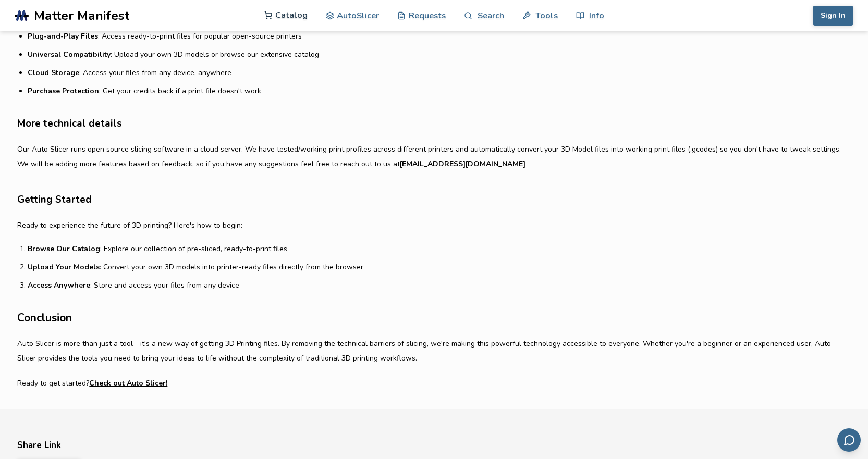  What do you see at coordinates (833, 16) in the screenshot?
I see `button: Sign In` at bounding box center [833, 16].